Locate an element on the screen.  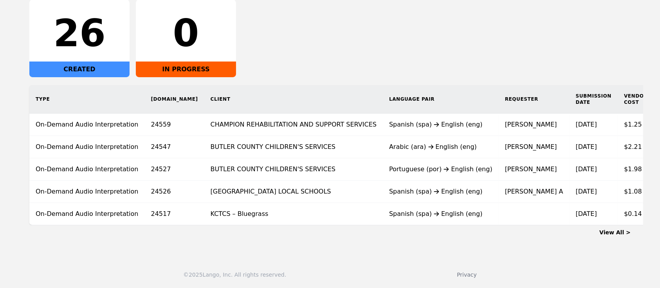
div: © 2025 Lango, Inc. All rights reserved. is located at coordinates (235, 275).